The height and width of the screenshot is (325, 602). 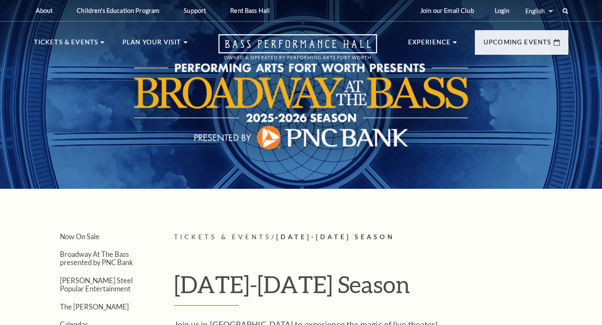 What do you see at coordinates (250, 10) in the screenshot?
I see `p: Rent Bass Hall` at bounding box center [250, 10].